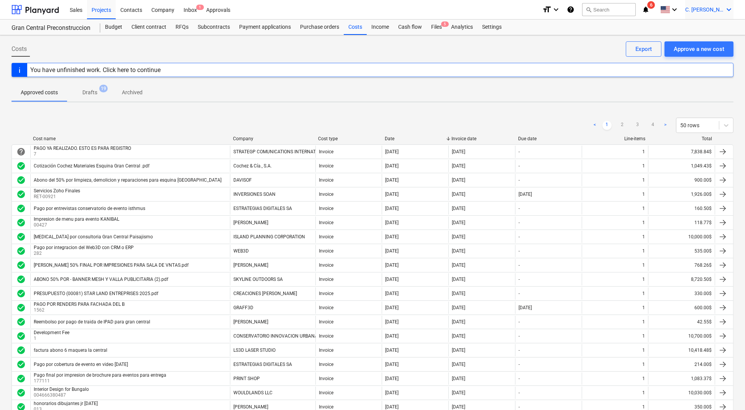 This screenshot has width=745, height=410. Describe the element at coordinates (547, 10) in the screenshot. I see `i: format_size` at that location.